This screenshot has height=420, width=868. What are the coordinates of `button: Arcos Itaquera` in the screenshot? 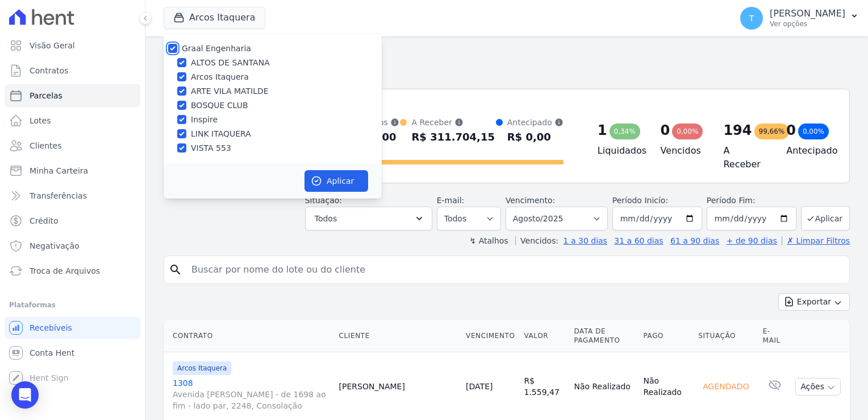 It's located at (214, 18).